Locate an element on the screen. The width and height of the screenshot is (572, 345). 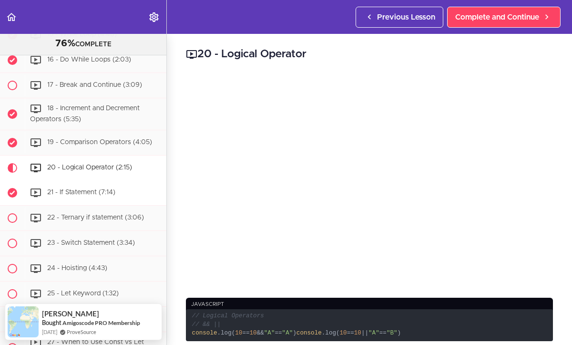
div: javascript is located at coordinates (369, 304).